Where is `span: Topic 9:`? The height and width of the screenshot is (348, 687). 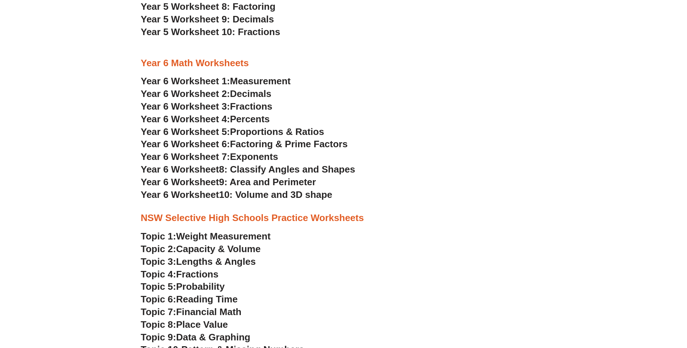
span: Topic 9: is located at coordinates (159, 337).